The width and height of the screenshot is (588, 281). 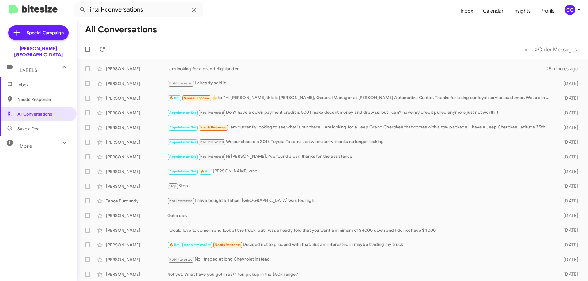 I want to click on div: No I traded at long Chevrolet instead, so click(x=360, y=260).